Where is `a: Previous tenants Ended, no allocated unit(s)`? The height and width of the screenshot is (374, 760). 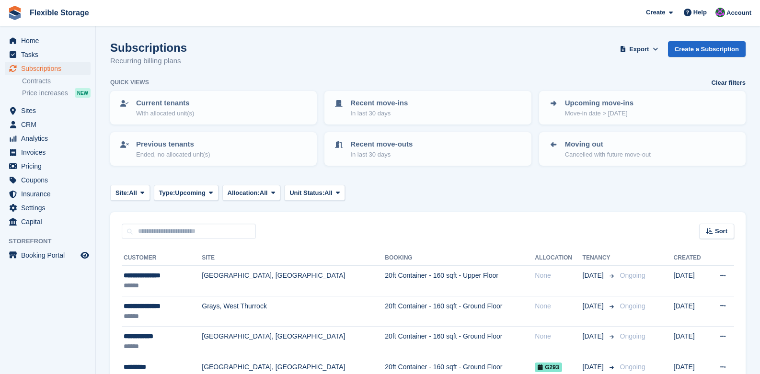
a: Previous tenants Ended, no allocated unit(s) is located at coordinates (213, 149).